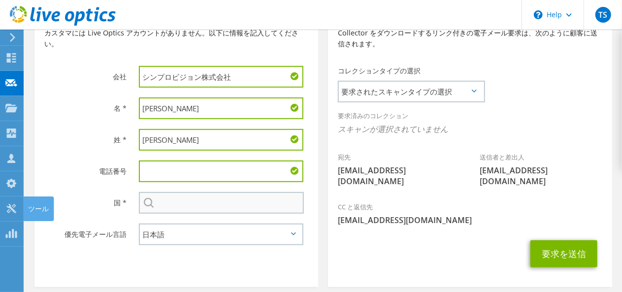  What do you see at coordinates (399, 169) in the screenshot?
I see `div: 宛先` at bounding box center [399, 169].